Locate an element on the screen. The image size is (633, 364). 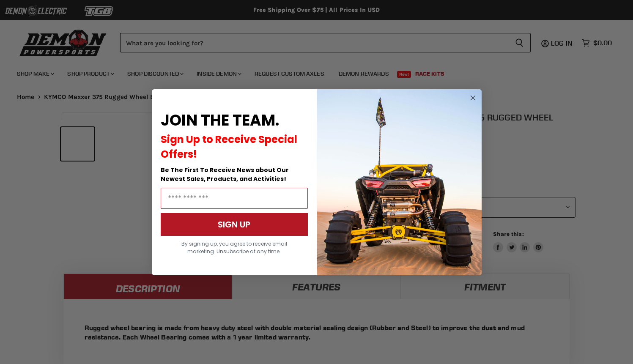
span: Be The First To Receive News about Our Newest Sales, Products, and Activities! is located at coordinates (224, 174).